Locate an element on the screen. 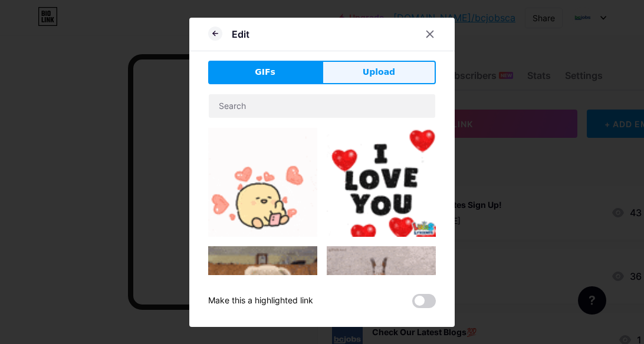 Image resolution: width=644 pixels, height=344 pixels. button: Upload is located at coordinates (379, 73).